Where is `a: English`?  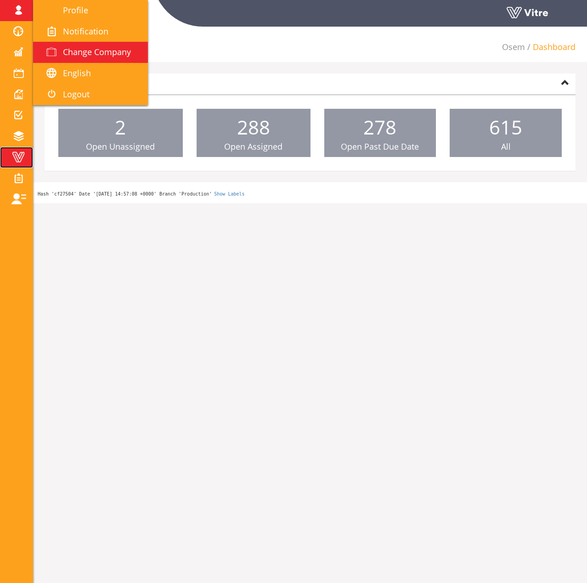 a: English is located at coordinates (91, 74).